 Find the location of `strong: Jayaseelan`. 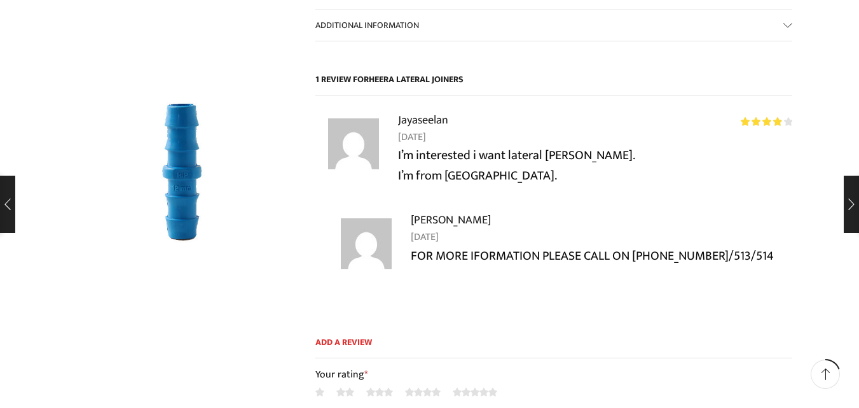

strong: Jayaseelan is located at coordinates (423, 120).